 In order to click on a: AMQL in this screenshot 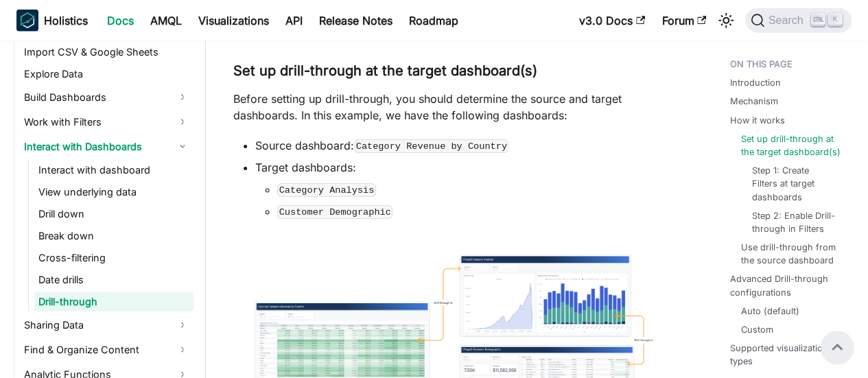, I will do `click(166, 20)`.